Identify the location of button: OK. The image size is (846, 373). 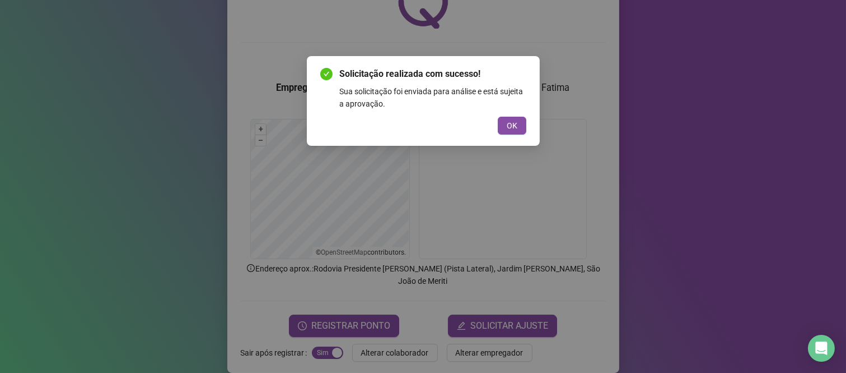
(512, 125).